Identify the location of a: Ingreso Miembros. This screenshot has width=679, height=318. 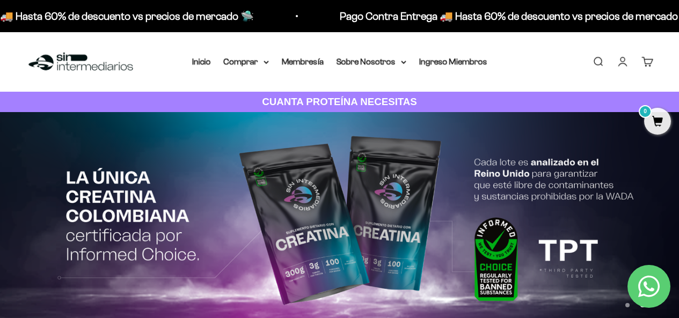
(453, 61).